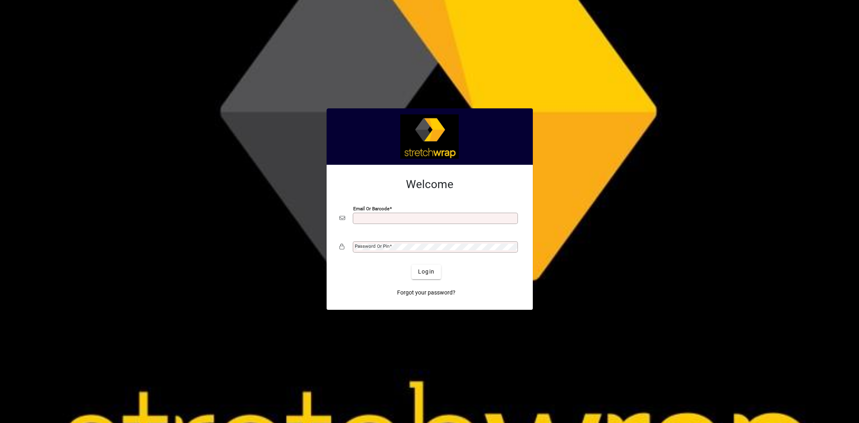 This screenshot has height=423, width=859. Describe the element at coordinates (426, 292) in the screenshot. I see `span: Forgot your password?` at that location.